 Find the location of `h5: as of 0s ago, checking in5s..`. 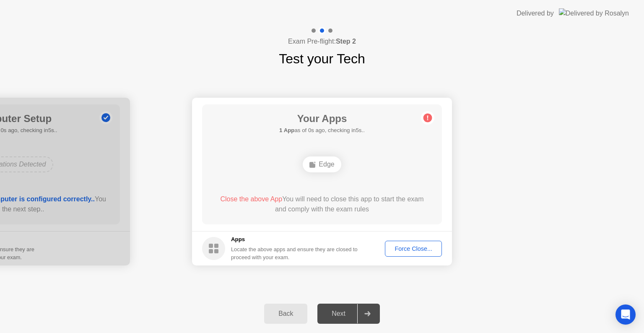

h5: as of 0s ago, checking in5s.. is located at coordinates (322, 130).